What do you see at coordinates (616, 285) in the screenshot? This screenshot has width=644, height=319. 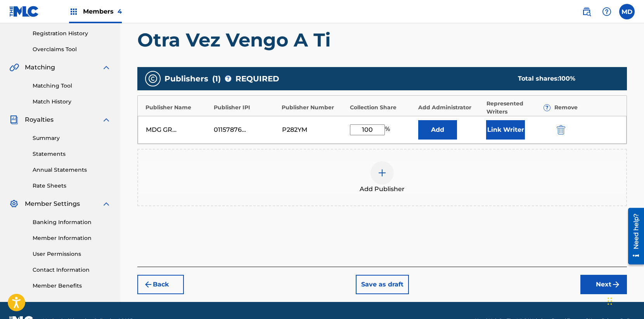 I see `img: f7272a7cc735f4ea7f67.svg` at bounding box center [616, 285].